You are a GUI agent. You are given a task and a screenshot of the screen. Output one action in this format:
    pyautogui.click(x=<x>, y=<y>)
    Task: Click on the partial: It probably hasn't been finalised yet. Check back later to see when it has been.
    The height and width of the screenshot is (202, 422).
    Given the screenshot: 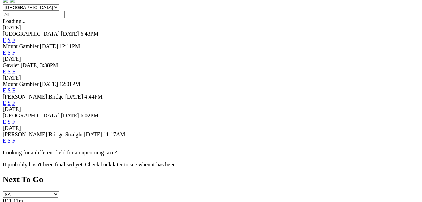 What is the action you would take?
    pyautogui.click(x=90, y=164)
    